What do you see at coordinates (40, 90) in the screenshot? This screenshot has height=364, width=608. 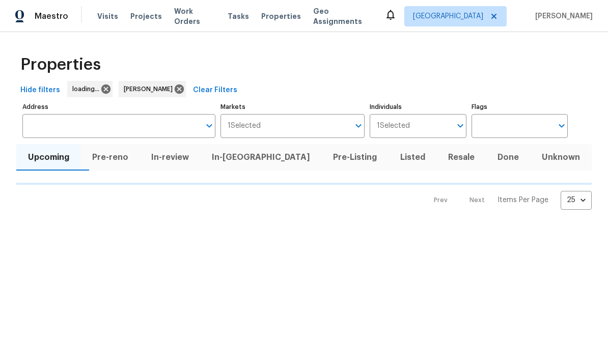 I see `span: Hide filters` at bounding box center [40, 90].